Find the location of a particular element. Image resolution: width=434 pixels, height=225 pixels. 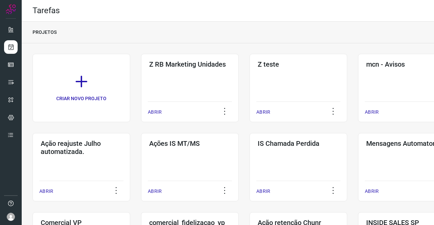

img: Logo is located at coordinates (11, 9).